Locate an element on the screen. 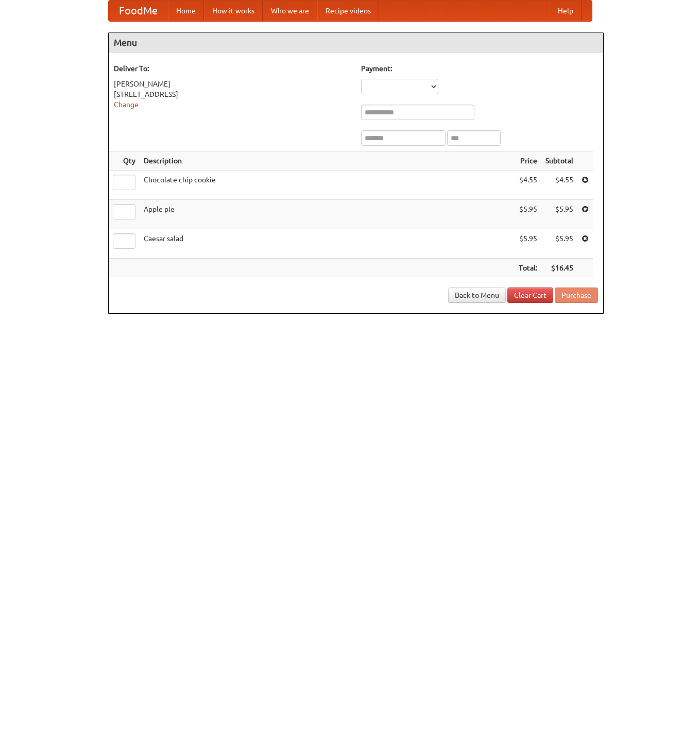 Image resolution: width=700 pixels, height=729 pixels. th: $16.45 is located at coordinates (559, 268).